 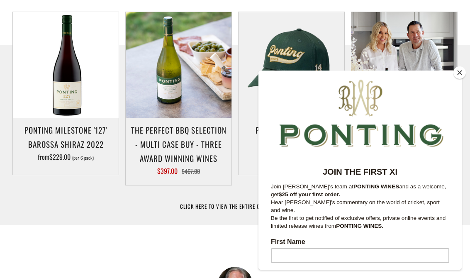 What do you see at coordinates (101, 155) in the screenshot?
I see `strong: PONTING WINES.` at bounding box center [101, 155].